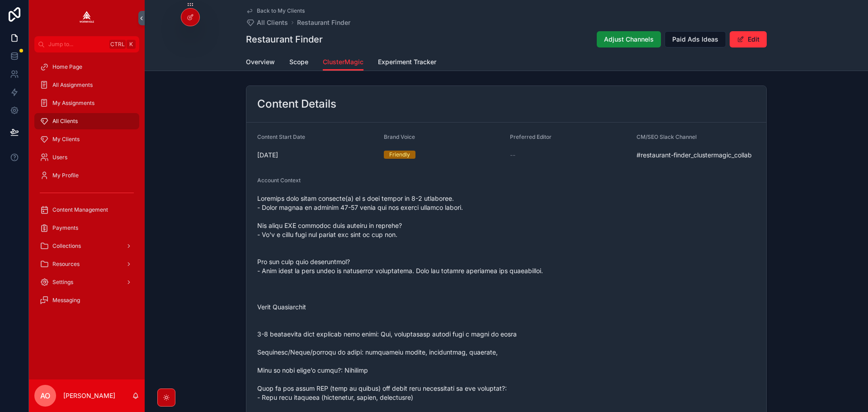  I want to click on a: My Assignments, so click(87, 103).